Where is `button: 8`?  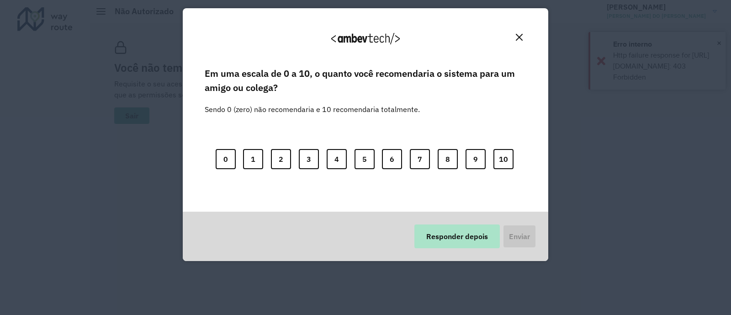
button: 8 is located at coordinates (448, 159).